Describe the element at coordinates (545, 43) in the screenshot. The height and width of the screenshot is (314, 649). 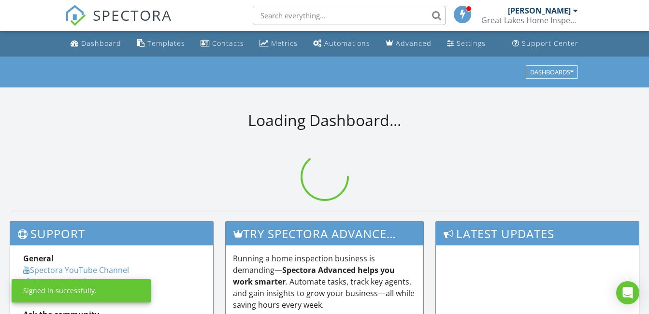
I see `a: Support Center` at that location.